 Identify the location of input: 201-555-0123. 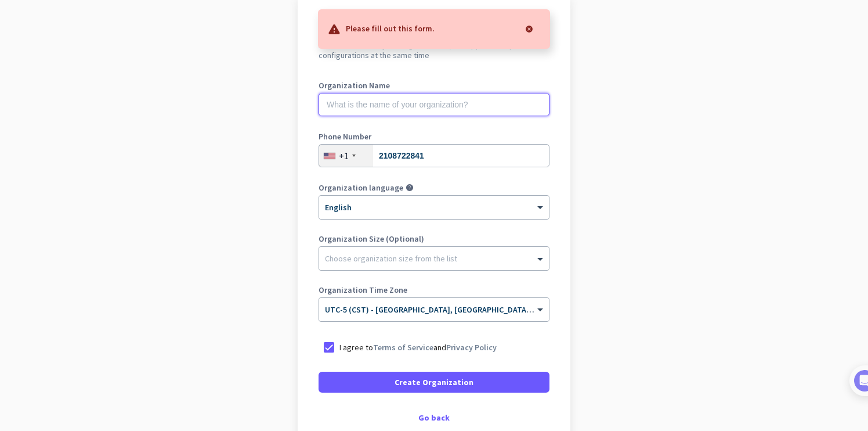
(434, 156).